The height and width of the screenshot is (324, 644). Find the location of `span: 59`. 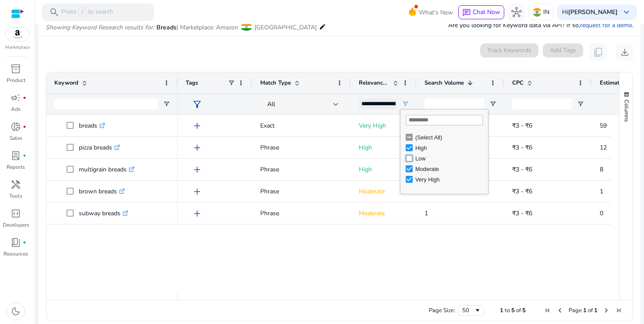

span: 59 is located at coordinates (603, 125).